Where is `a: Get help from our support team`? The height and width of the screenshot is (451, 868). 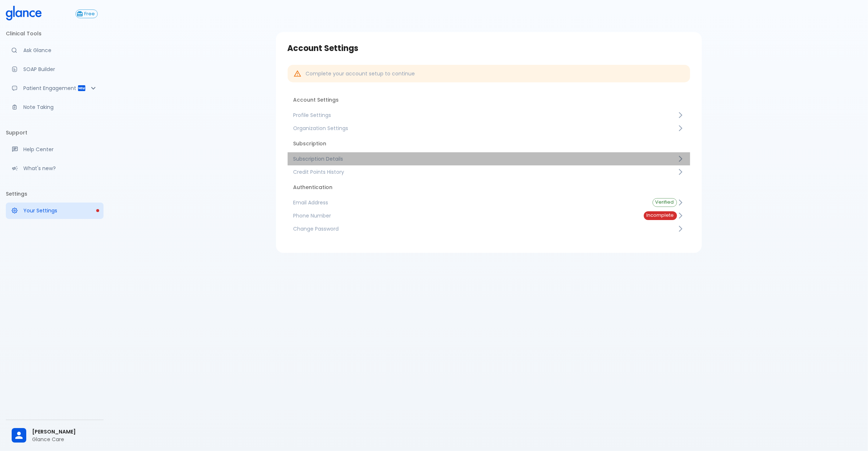 a: Get help from our support team is located at coordinates (55, 149).